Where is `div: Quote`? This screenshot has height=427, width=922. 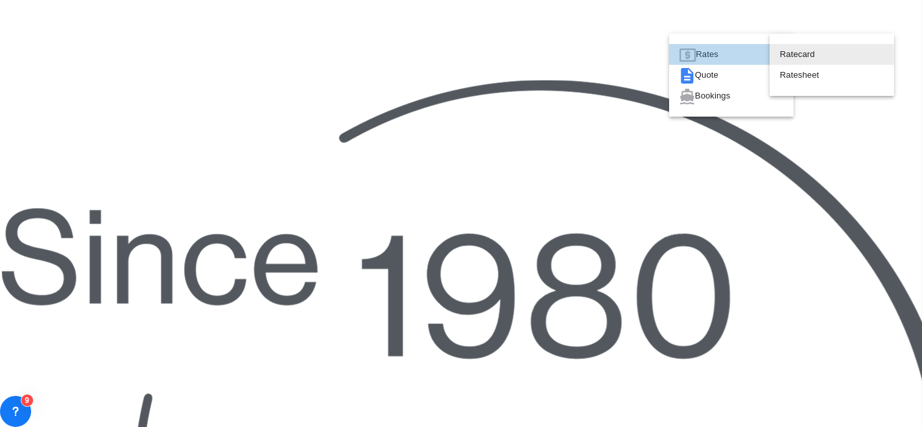 div: Quote is located at coordinates (731, 75).